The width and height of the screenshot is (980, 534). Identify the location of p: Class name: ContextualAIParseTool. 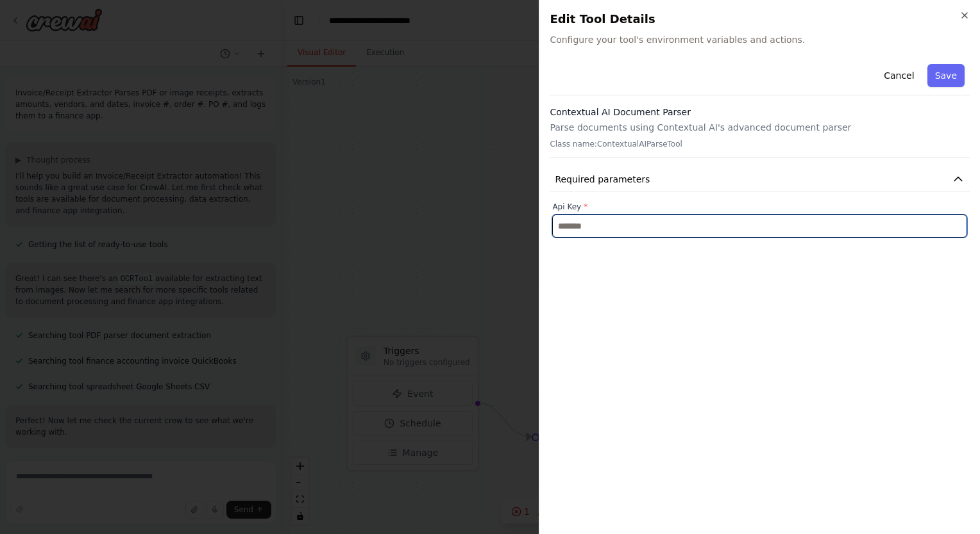
(759, 144).